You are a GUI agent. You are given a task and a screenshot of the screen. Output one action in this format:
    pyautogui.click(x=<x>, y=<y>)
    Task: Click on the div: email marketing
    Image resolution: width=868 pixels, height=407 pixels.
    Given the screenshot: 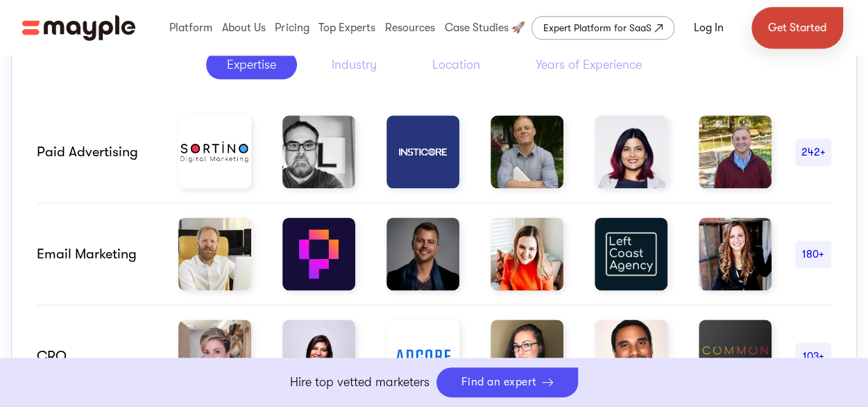 What is the action you would take?
    pyautogui.click(x=95, y=254)
    